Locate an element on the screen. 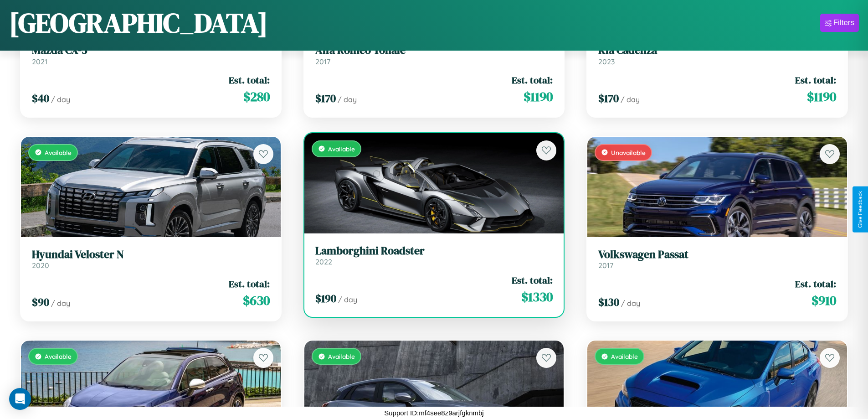 The image size is (868, 419). span: $ 40 is located at coordinates (41, 98).